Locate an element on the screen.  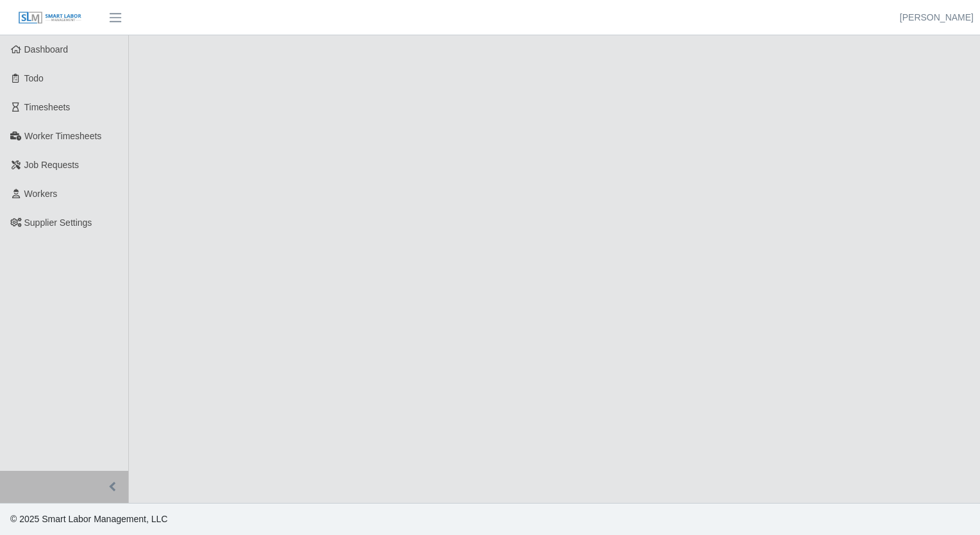
span: Timesheets is located at coordinates (48, 107).